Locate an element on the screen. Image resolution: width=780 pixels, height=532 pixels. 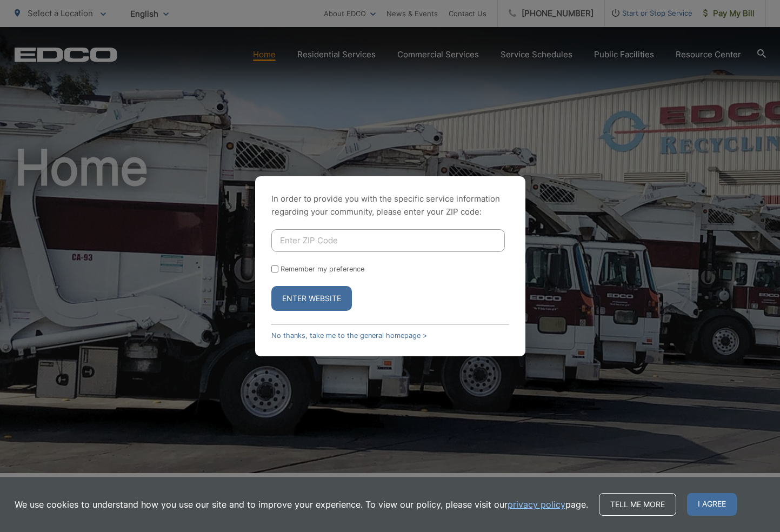
input: Enter ZIP Code is located at coordinates (389, 240).